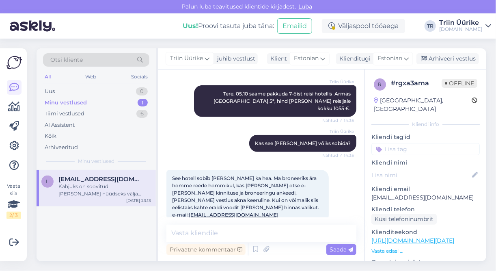 This screenshot has width=496, height=271. Describe the element at coordinates (404, 219) in the screenshot. I see `div: Küsi telefoninumbrit` at that location.